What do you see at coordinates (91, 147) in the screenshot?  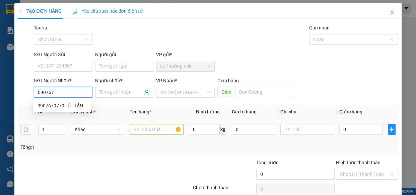 I see `div: Tổng: 1` at bounding box center [91, 147].